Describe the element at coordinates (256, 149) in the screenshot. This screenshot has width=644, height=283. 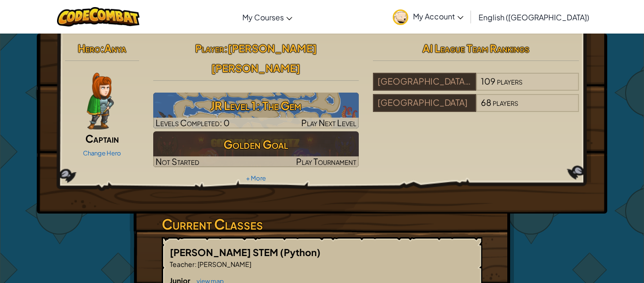
I see `a: Golden GoalNot StartedPlay Tournament` at that location.